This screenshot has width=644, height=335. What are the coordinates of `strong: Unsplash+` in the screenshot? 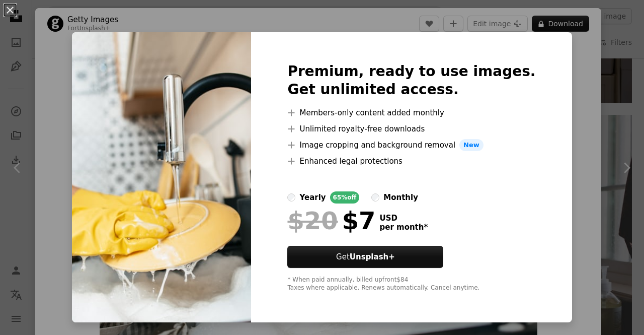 It's located at (373, 257).